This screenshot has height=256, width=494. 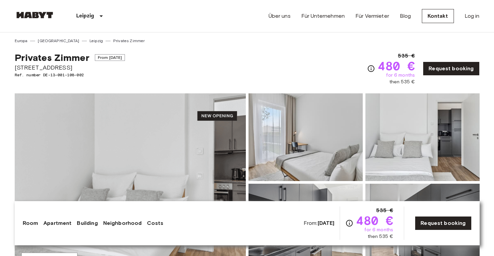 I want to click on a: Für Unternehmen, so click(x=323, y=16).